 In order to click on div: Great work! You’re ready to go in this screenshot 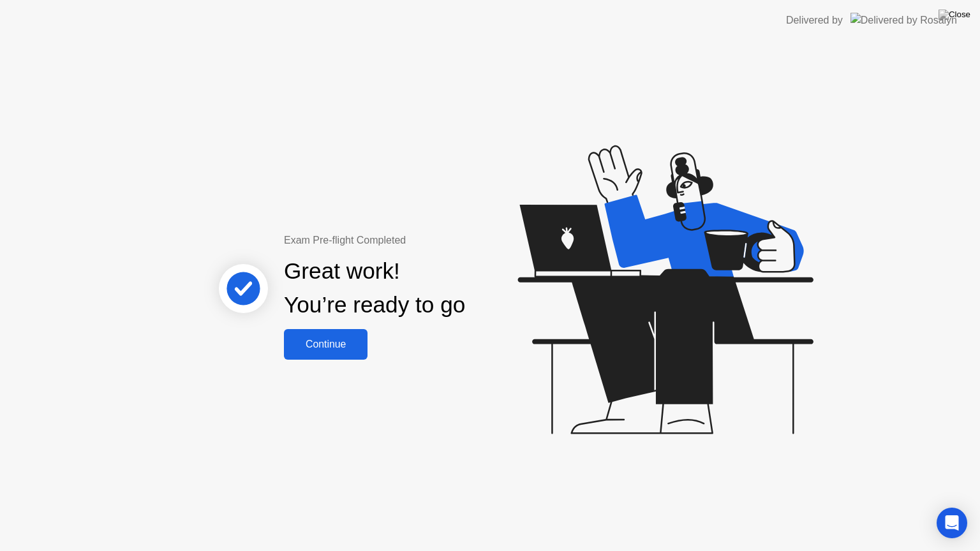, I will do `click(375, 288)`.